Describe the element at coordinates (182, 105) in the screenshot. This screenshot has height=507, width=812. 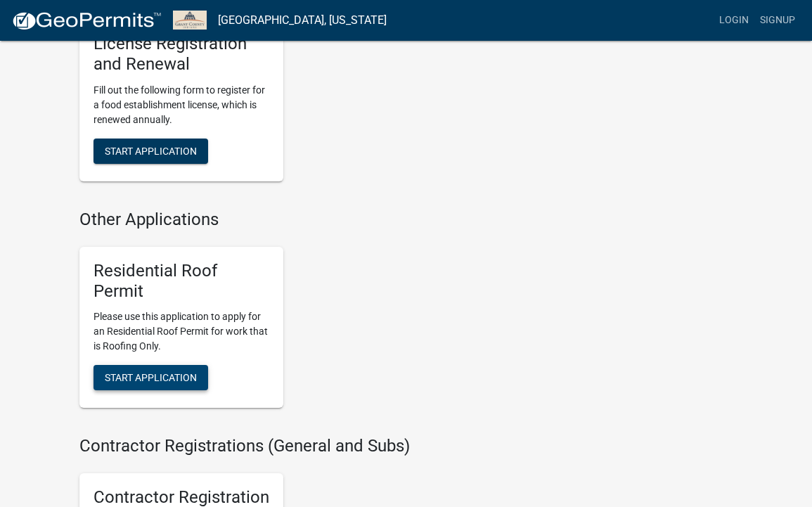
I see `p: Fill out the following form to register for a food establishment license, which is renewed annually.` at that location.